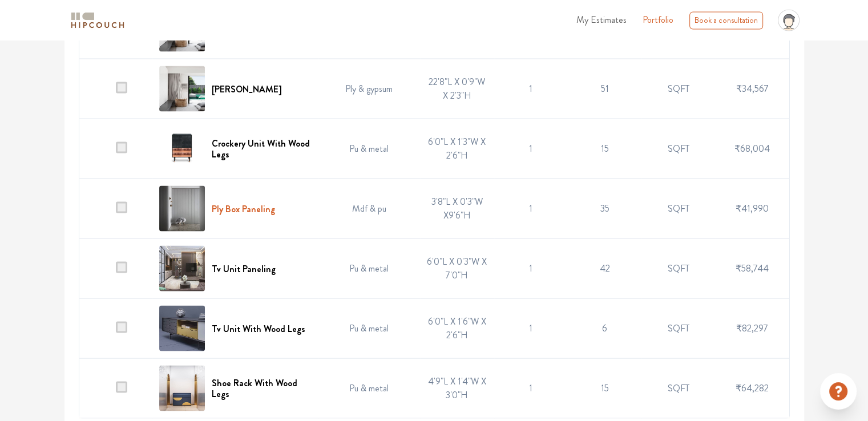 Image resolution: width=868 pixels, height=421 pixels. Describe the element at coordinates (457, 268) in the screenshot. I see `td: 6'0"L X 0'3"W X 7'0"H` at that location.